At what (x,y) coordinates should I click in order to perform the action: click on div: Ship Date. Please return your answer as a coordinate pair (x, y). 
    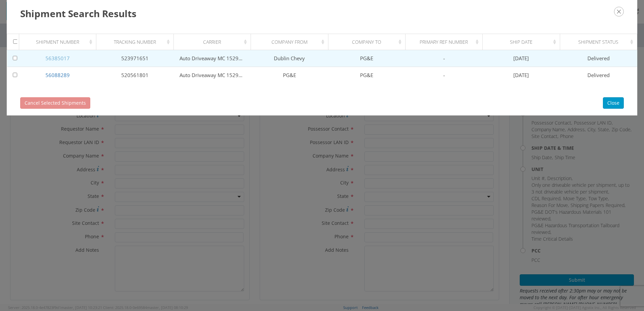
    Looking at the image, I should click on (523, 42).